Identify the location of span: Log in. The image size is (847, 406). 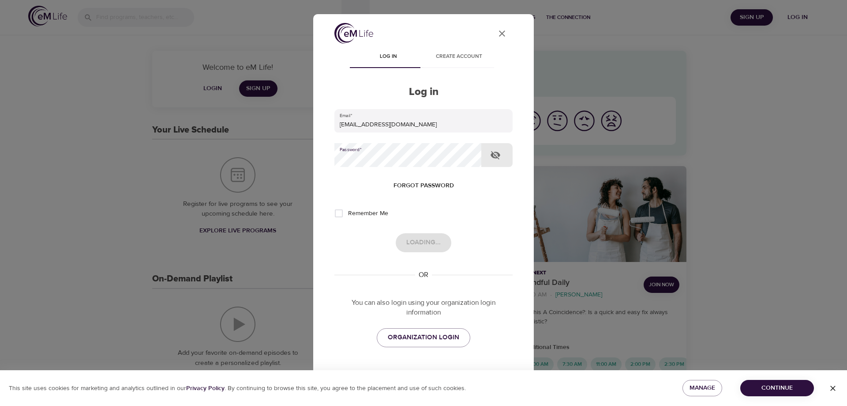
(388, 56).